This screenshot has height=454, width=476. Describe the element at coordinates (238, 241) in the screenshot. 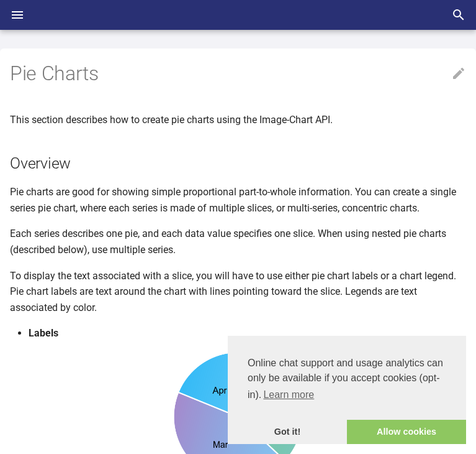

I see `p: Each series describes one pie, and each data value specifies one slice. When using nested pie cha...` at that location.